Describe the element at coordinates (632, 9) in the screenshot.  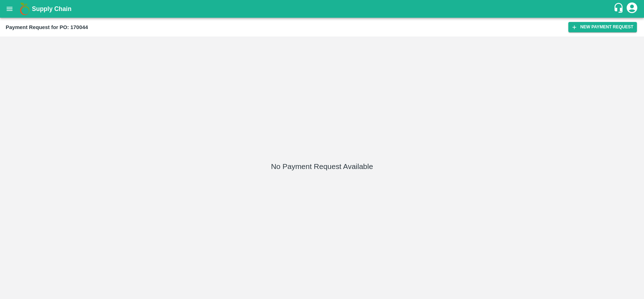
I see `div: account of current user` at that location.